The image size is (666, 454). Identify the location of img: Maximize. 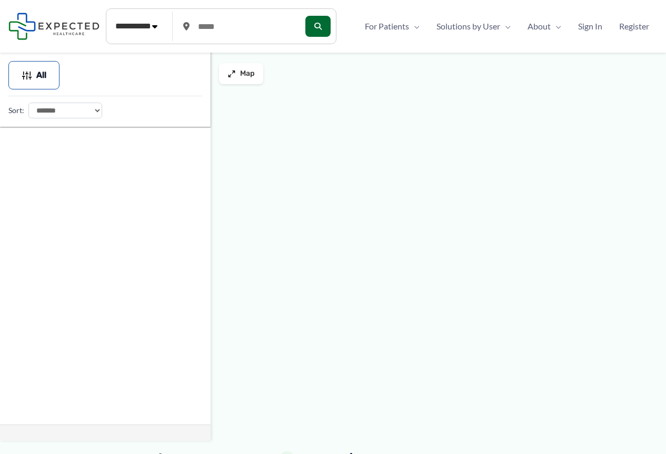
(232, 74).